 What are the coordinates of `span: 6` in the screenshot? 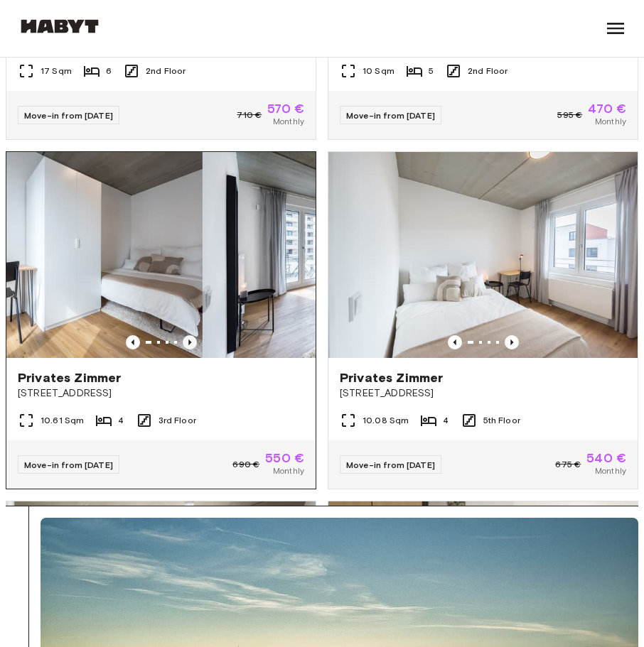 It's located at (109, 71).